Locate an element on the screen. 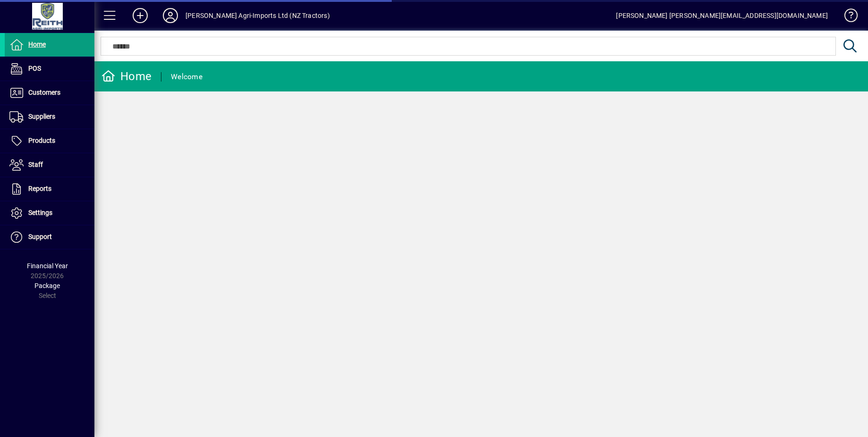 This screenshot has width=868, height=437. span: Staff is located at coordinates (35, 165).